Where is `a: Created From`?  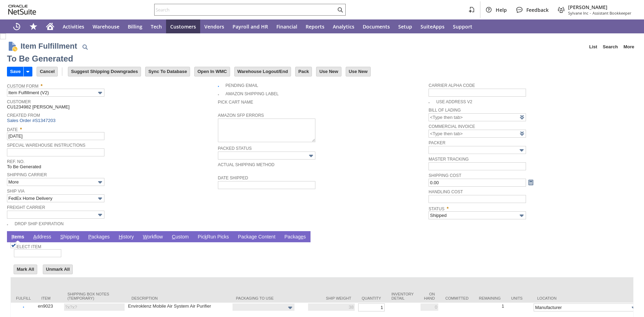
a: Created From is located at coordinates (23, 116).